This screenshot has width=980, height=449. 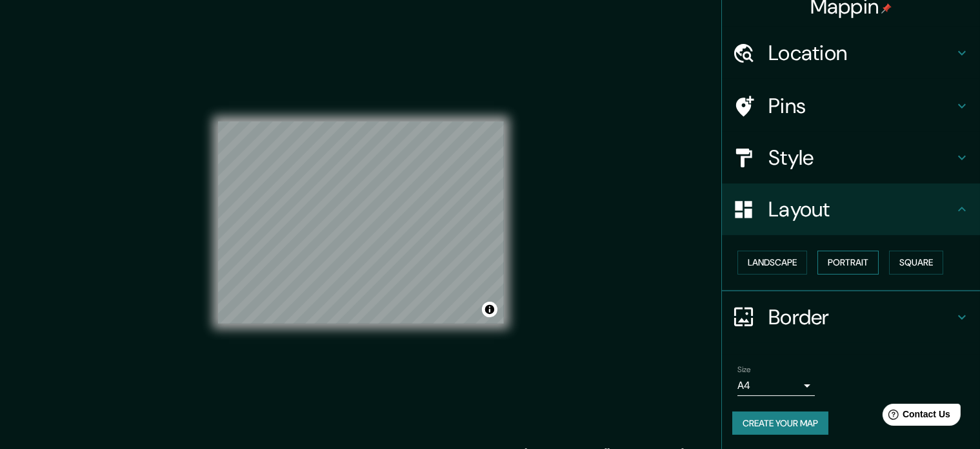 I want to click on h4: Border, so click(x=861, y=317).